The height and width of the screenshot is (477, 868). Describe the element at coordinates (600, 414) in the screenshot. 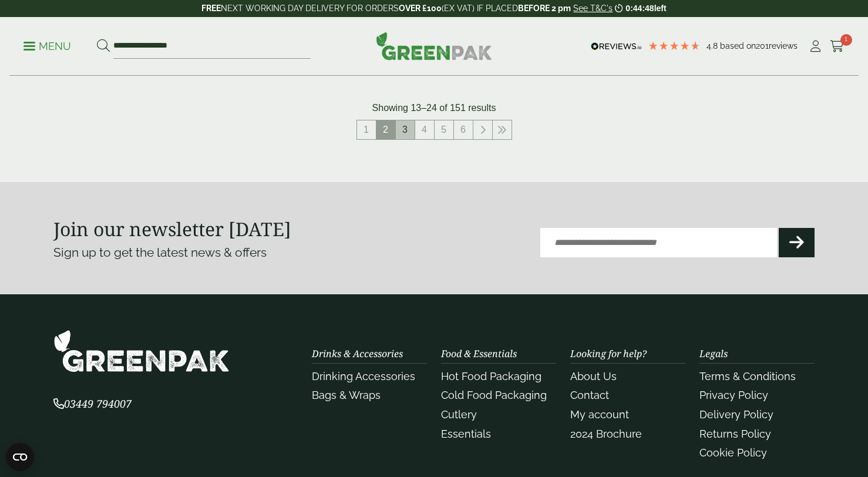

I see `a: My account` at that location.